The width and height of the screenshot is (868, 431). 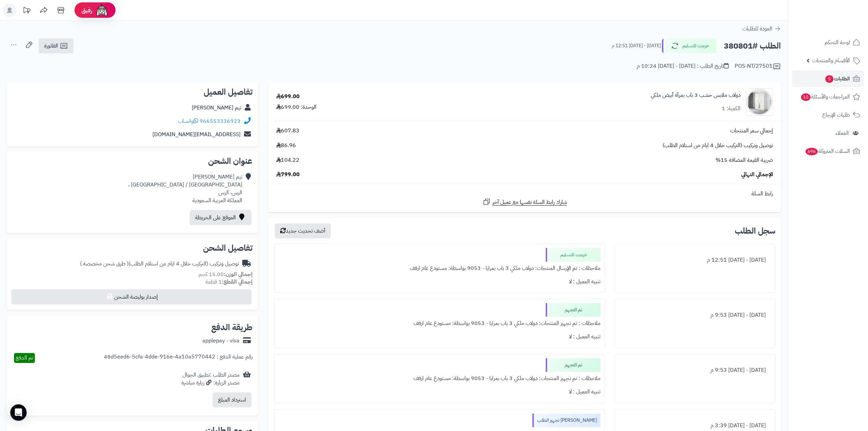 I want to click on span: لوحة التحكم, so click(x=837, y=42).